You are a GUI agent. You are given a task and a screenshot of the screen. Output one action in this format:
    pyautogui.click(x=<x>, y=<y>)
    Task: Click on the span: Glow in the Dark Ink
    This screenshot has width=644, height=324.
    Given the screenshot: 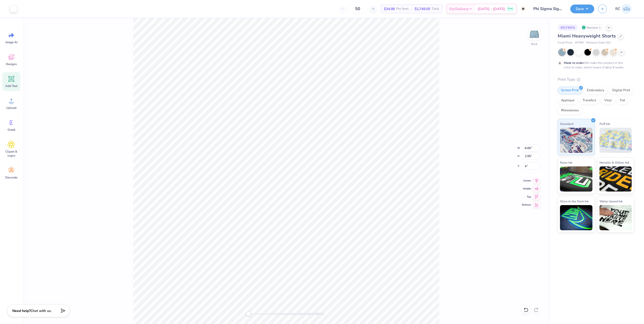 What is the action you would take?
    pyautogui.click(x=574, y=201)
    